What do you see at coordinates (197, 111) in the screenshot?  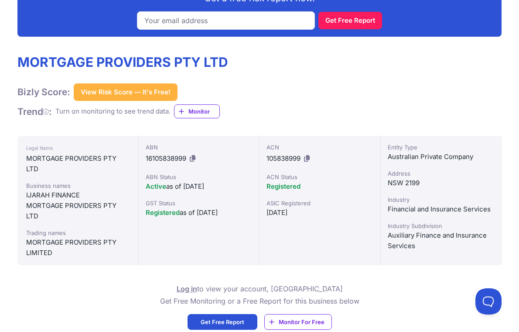 I see `a: Monitor` at bounding box center [197, 111].